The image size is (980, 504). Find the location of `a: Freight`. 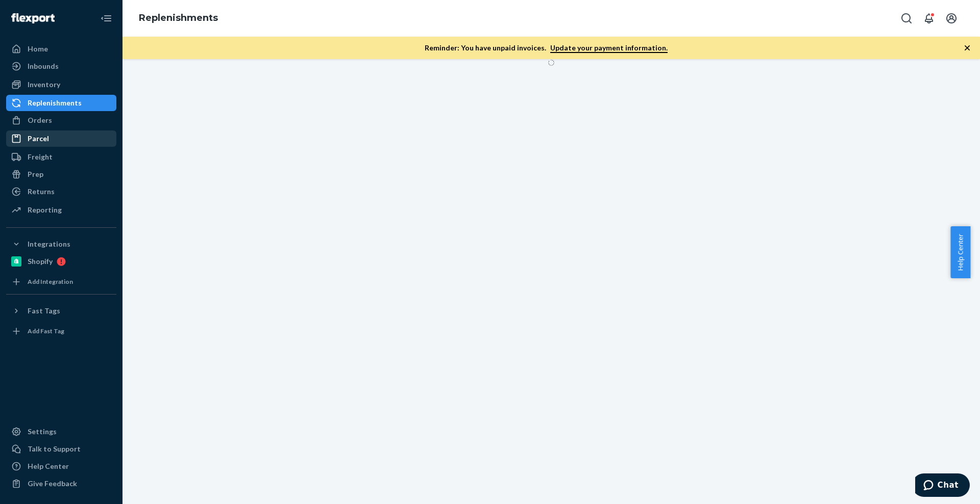

a: Freight is located at coordinates (61, 157).